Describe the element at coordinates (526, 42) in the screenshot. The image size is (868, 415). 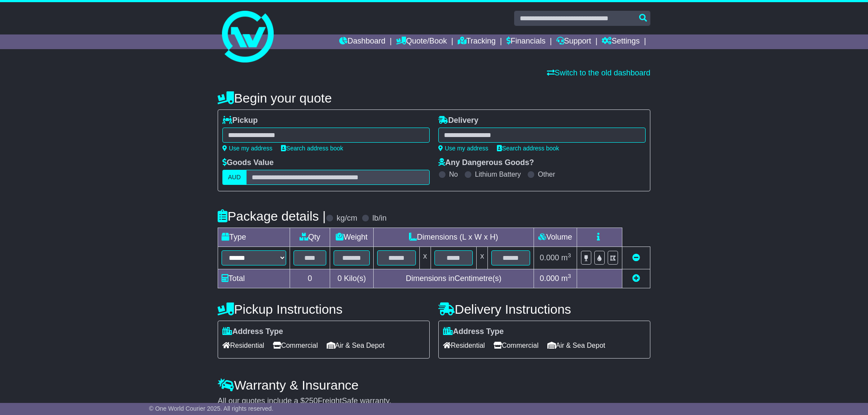
I see `a: Financials` at that location.